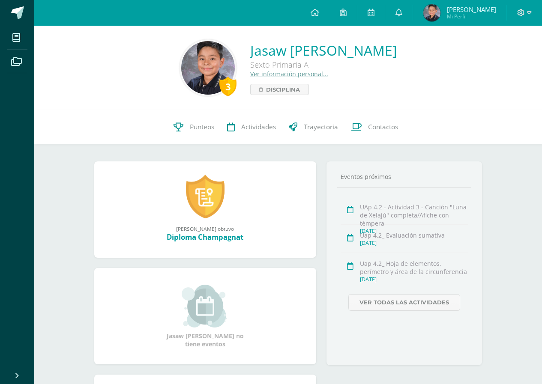 This screenshot has height=384, width=542. Describe the element at coordinates (279, 89) in the screenshot. I see `a: Disciplina` at that location.